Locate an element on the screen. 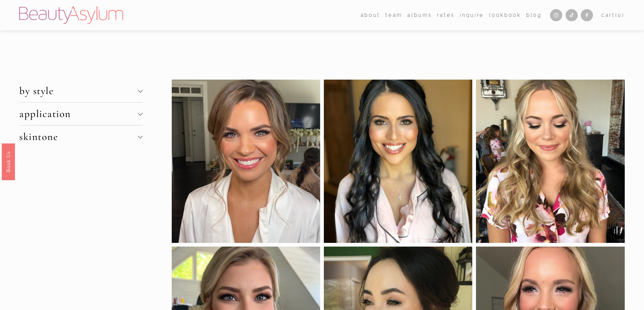 Image resolution: width=644 pixels, height=310 pixels. a: Inquire is located at coordinates (471, 15).